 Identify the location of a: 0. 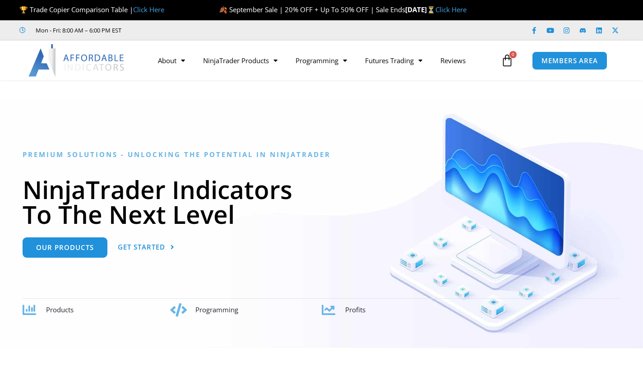
(507, 60).